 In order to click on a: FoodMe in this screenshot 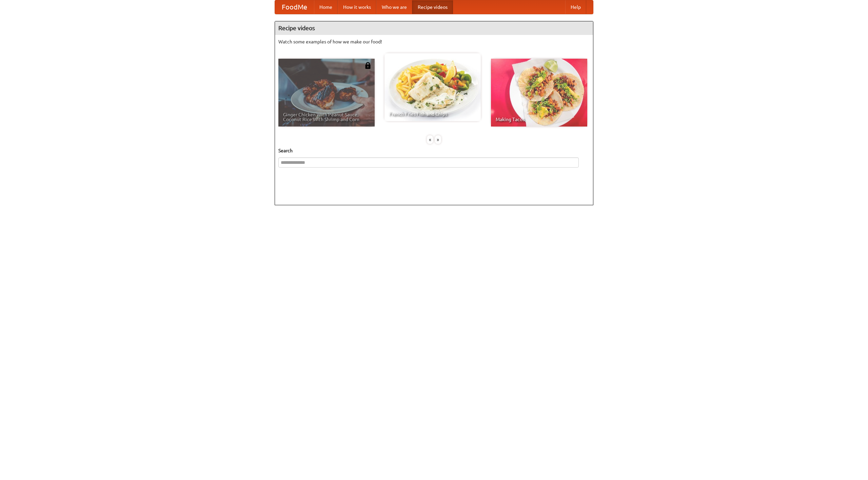, I will do `click(294, 7)`.